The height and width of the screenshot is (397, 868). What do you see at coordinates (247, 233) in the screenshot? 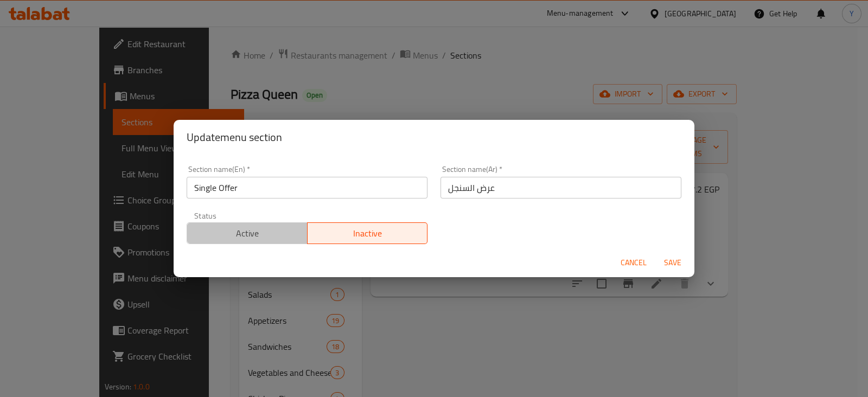
I see `button: Active` at bounding box center [247, 233].